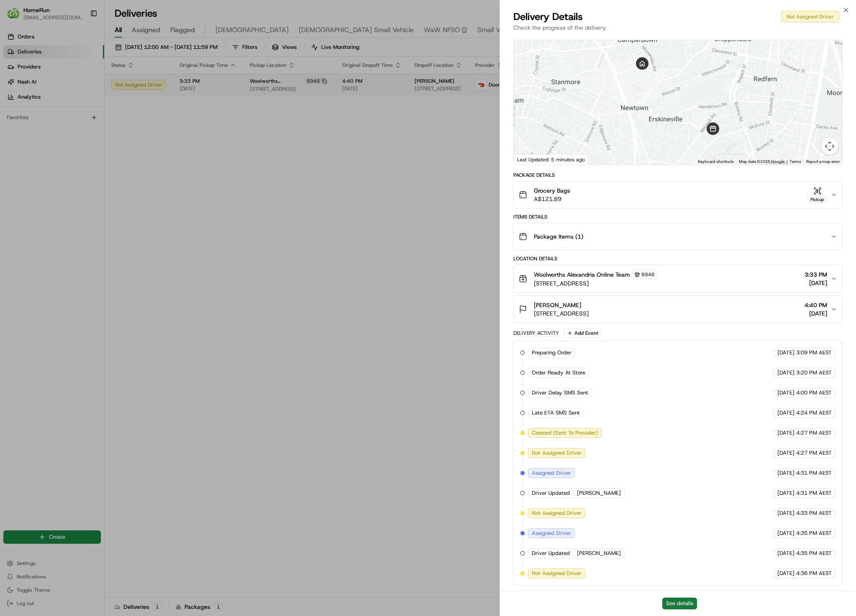 This screenshot has height=616, width=856. I want to click on span: 3:33 PM, so click(816, 275).